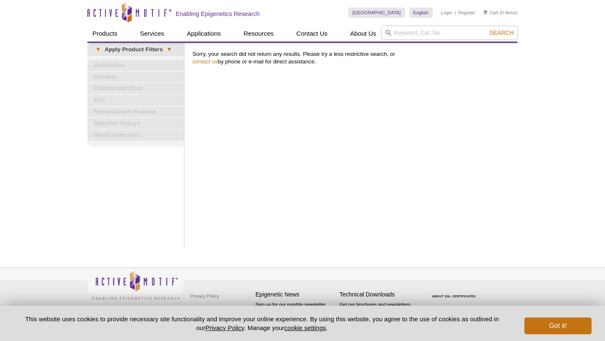 The height and width of the screenshot is (341, 605). Describe the element at coordinates (558, 326) in the screenshot. I see `button: Got it!` at that location.